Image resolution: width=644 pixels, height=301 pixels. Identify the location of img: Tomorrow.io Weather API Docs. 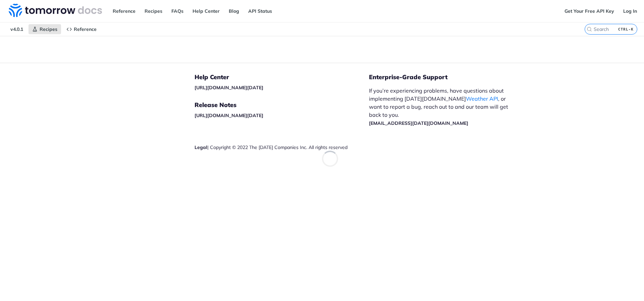
(56, 10).